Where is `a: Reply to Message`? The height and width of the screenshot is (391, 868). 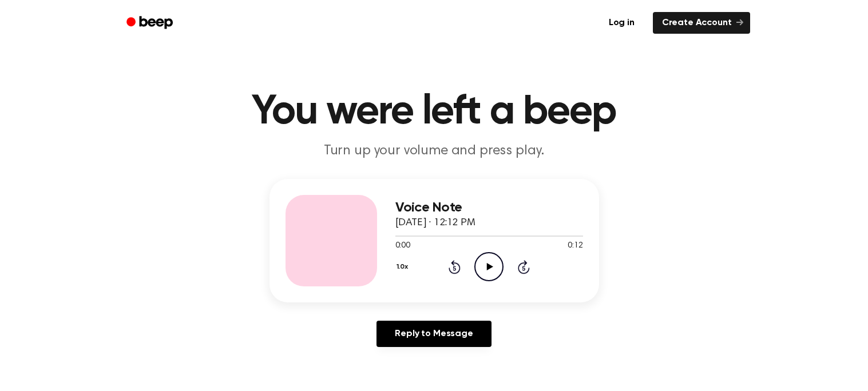 a: Reply to Message is located at coordinates (434, 334).